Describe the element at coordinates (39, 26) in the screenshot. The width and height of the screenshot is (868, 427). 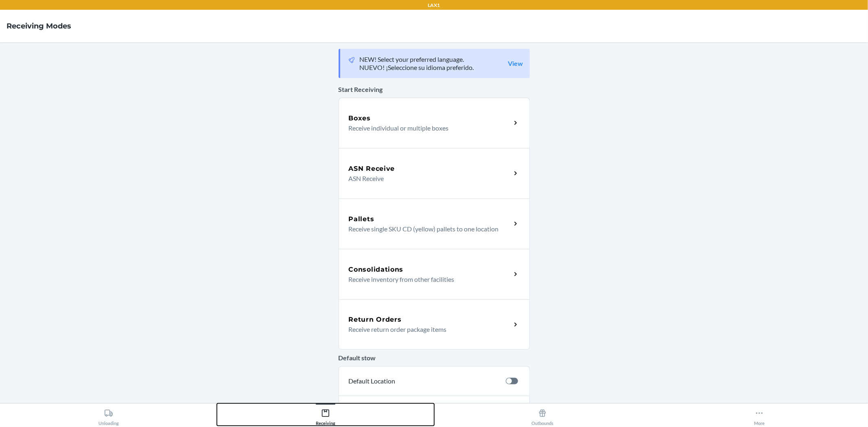
I see `h4: Receiving Modes` at that location.